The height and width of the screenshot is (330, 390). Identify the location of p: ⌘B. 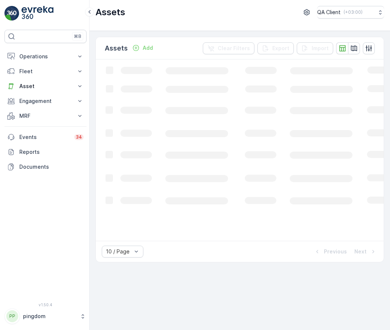
(78, 36).